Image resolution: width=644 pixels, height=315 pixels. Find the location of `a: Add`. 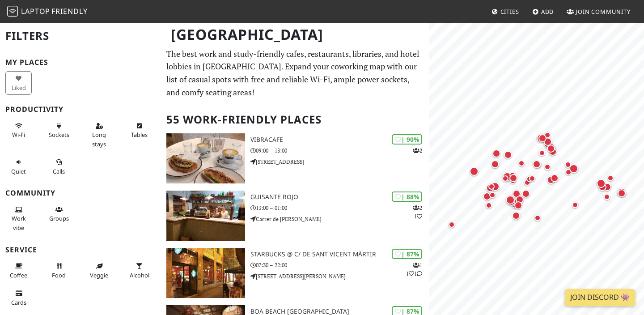

a: Add is located at coordinates (543, 12).